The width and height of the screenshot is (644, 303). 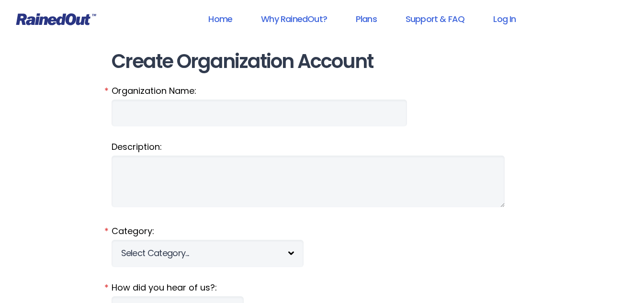 What do you see at coordinates (323, 61) in the screenshot?
I see `h1: Create Organization Account` at bounding box center [323, 61].